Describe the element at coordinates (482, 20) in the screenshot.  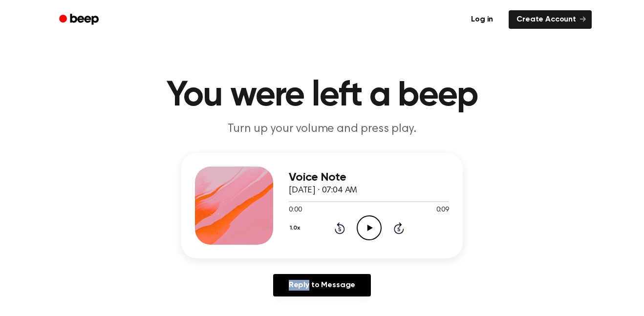
I see `a: Log in` at that location.